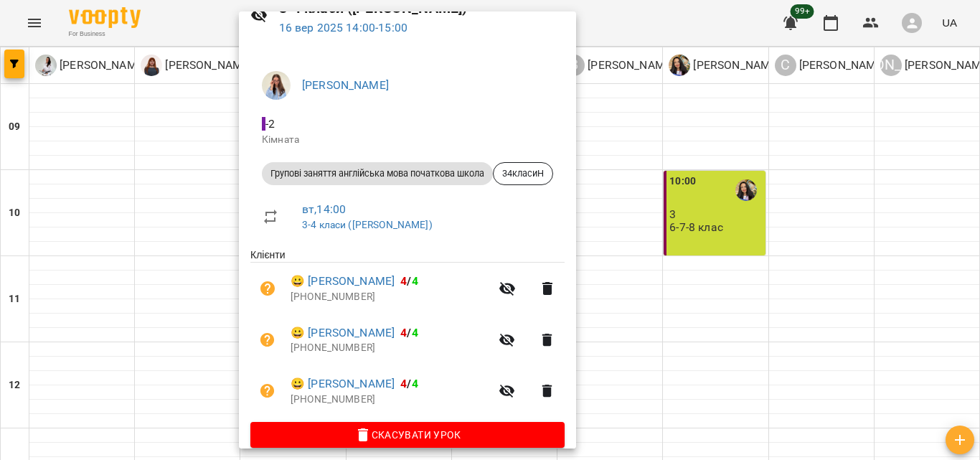 The image size is (980, 460). Describe the element at coordinates (523, 174) in the screenshot. I see `div: 34класиН` at that location.